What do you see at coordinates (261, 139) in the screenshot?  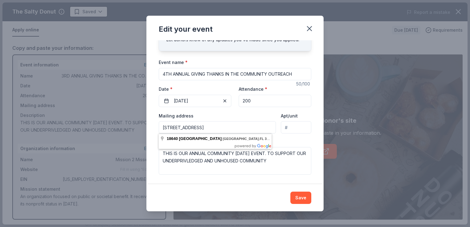 I see `span: FL` at bounding box center [261, 139].